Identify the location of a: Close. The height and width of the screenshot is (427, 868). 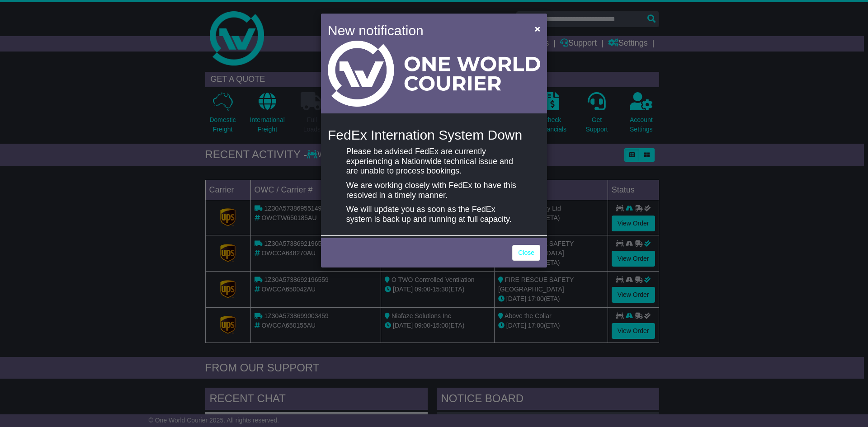
(526, 252).